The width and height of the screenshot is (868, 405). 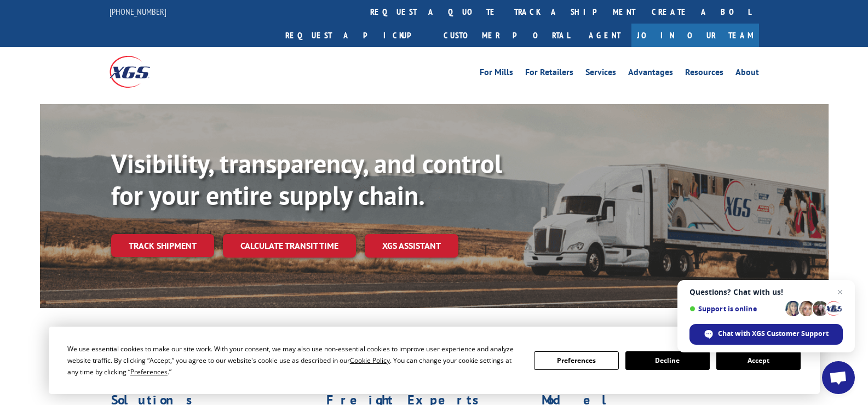 I want to click on a: Join Our Team, so click(x=695, y=35).